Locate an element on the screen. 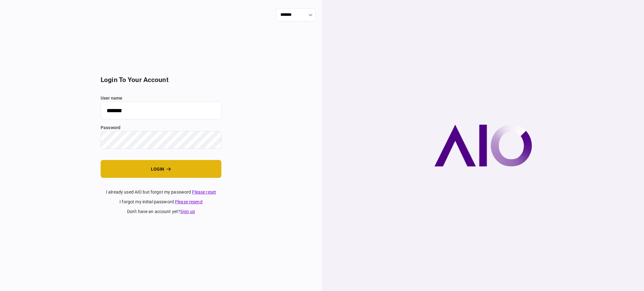 Image resolution: width=644 pixels, height=291 pixels. img: AIO company logo is located at coordinates (483, 146).